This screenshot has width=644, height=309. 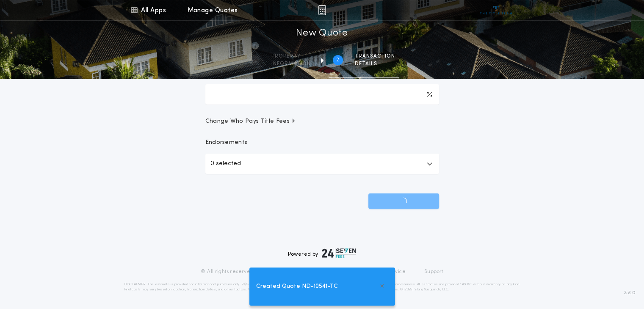 I want to click on img: logo, so click(x=339, y=253).